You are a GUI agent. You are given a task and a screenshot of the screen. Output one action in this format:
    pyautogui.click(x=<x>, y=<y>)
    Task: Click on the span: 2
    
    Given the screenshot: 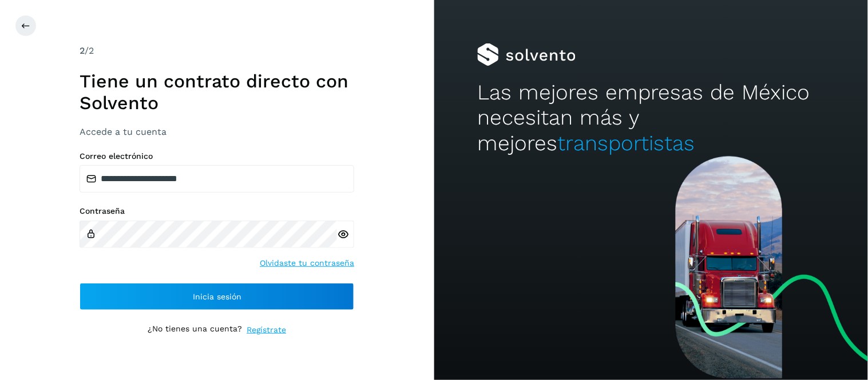 What is the action you would take?
    pyautogui.click(x=82, y=51)
    